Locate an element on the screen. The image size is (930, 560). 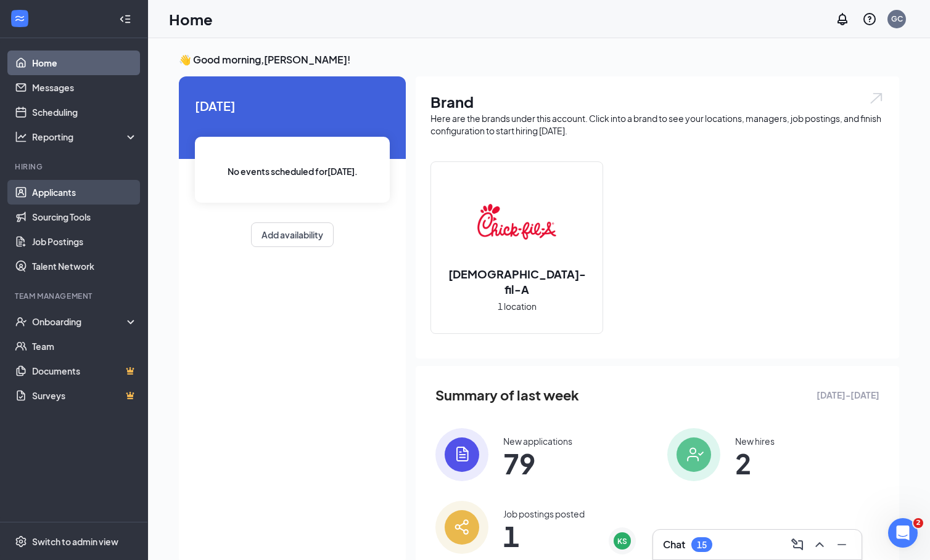
a: Messages is located at coordinates (84, 88).